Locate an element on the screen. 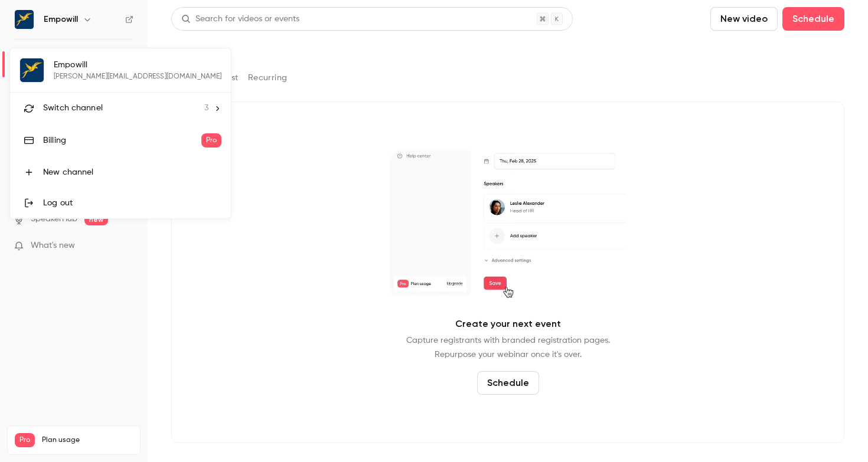 The width and height of the screenshot is (868, 462). div: Log out is located at coordinates (132, 203).